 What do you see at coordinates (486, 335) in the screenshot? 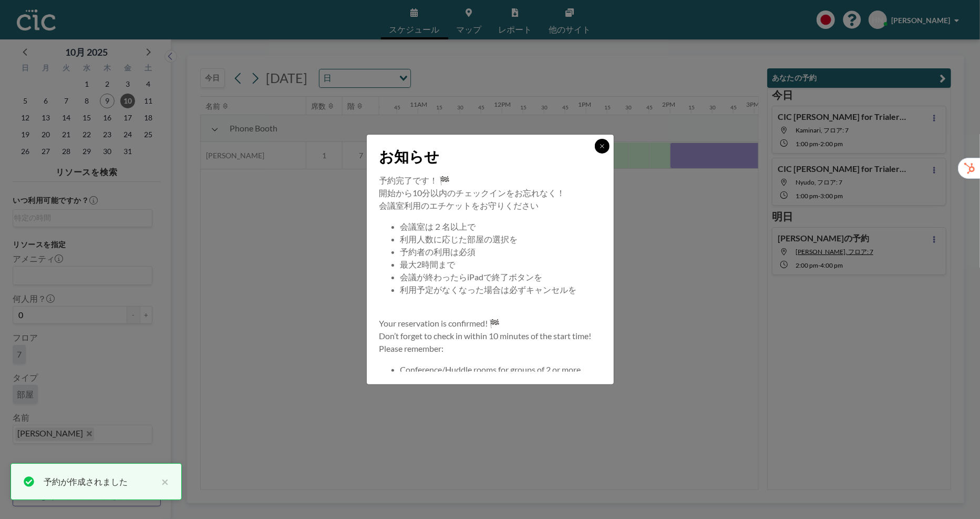
I see `span: Don’t forget to check in within 10 minutes of the start time!` at bounding box center [486, 335].